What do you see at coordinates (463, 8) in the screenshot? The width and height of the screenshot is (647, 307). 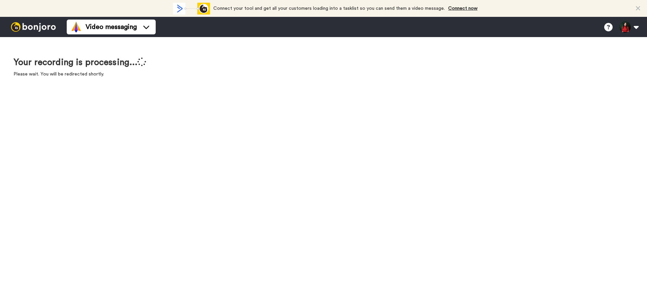 I see `a: Connect now` at bounding box center [463, 8].